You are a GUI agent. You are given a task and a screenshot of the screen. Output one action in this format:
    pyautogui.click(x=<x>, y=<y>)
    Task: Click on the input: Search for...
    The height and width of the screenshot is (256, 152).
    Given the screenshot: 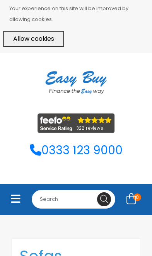 What is the action you would take?
    pyautogui.click(x=74, y=199)
    